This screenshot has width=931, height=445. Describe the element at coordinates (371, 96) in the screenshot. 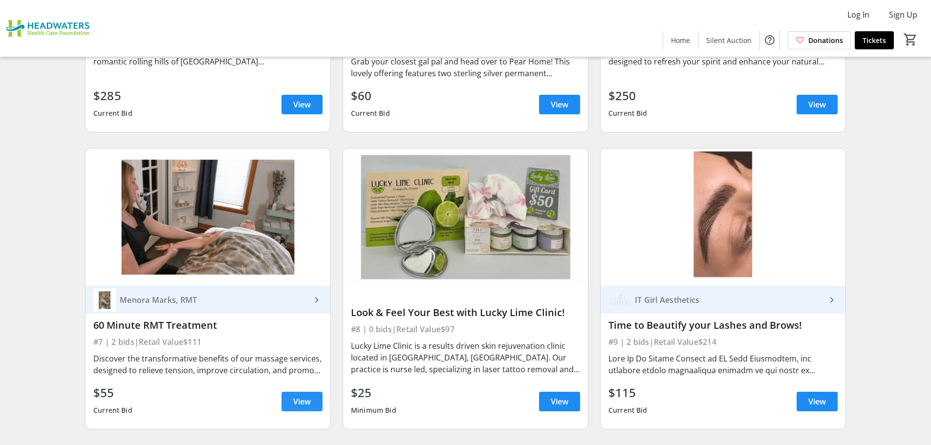

I see `div: $60` at that location.